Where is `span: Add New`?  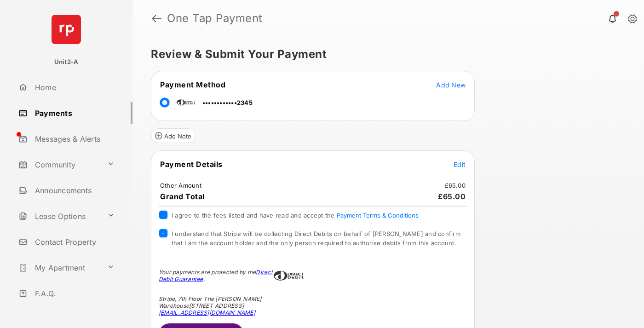
span: Add New is located at coordinates (451, 84).